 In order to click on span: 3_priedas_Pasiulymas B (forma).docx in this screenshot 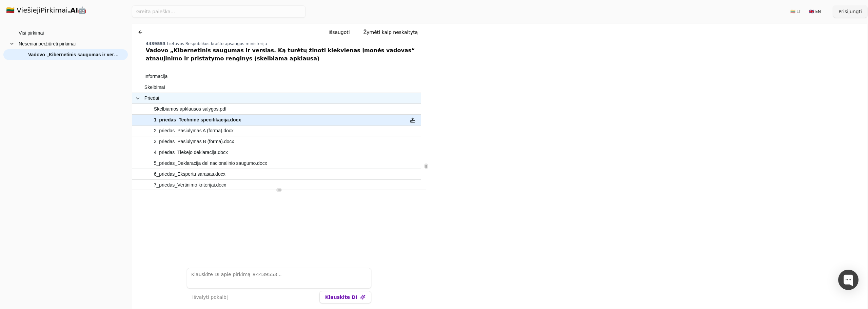, I will do `click(194, 142)`.